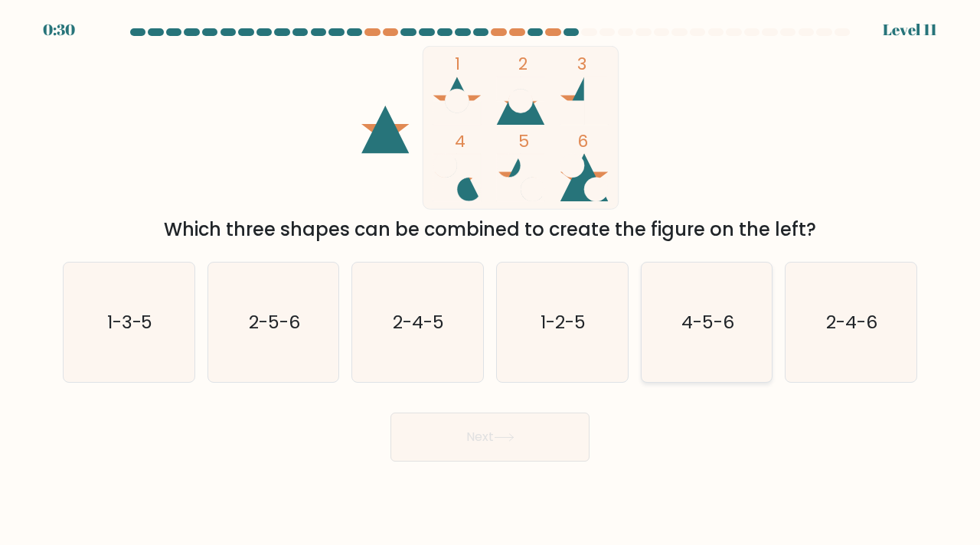  Describe the element at coordinates (583, 141) in the screenshot. I see `tspan: 6` at that location.